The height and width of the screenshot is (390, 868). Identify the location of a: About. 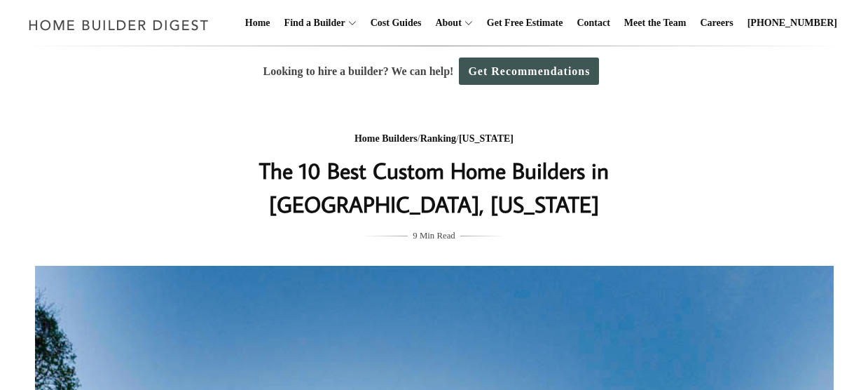
(445, 23).